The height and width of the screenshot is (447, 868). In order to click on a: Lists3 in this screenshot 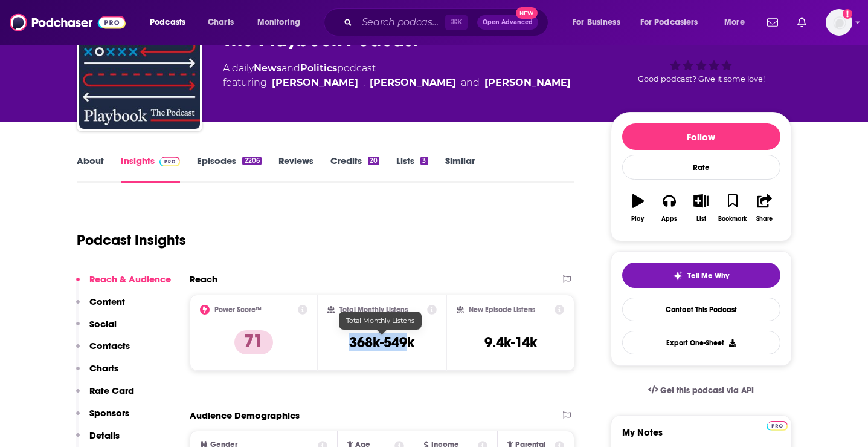, I will do `click(412, 168)`.